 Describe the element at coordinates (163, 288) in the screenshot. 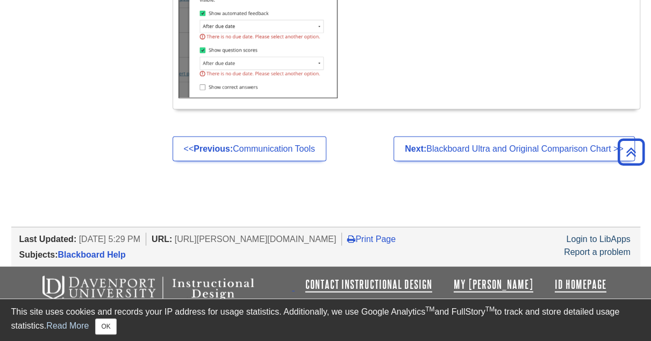

I see `img: Davenport University Instructional Design` at that location.